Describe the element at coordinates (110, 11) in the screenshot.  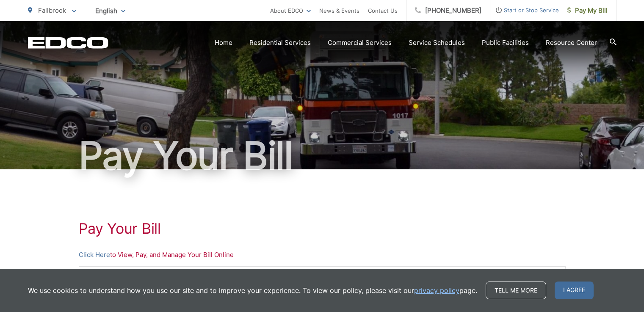
I see `span: English` at that location.